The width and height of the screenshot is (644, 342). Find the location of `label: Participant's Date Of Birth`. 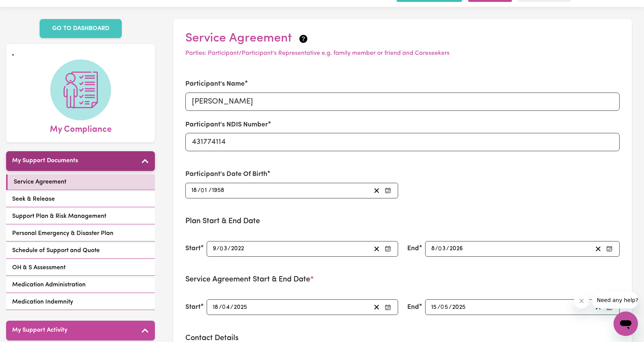

label: Participant's Date Of Birth is located at coordinates (226, 174).